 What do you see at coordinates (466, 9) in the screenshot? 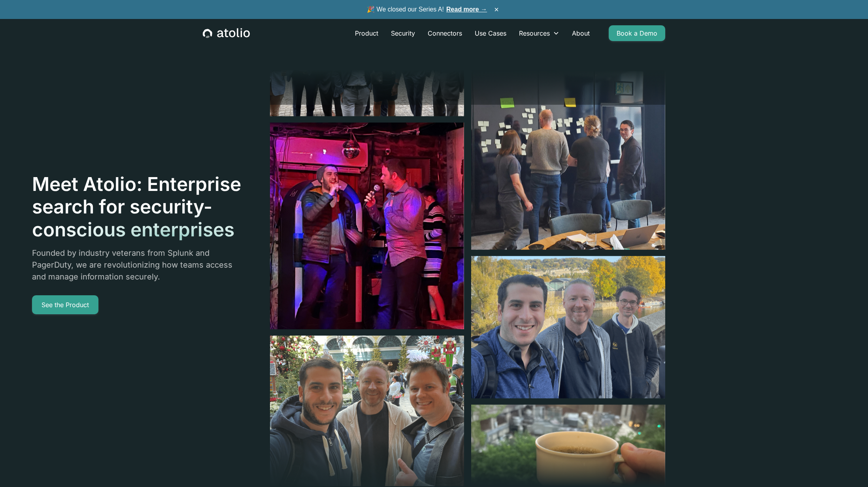
I see `a: Read more →` at bounding box center [466, 9].